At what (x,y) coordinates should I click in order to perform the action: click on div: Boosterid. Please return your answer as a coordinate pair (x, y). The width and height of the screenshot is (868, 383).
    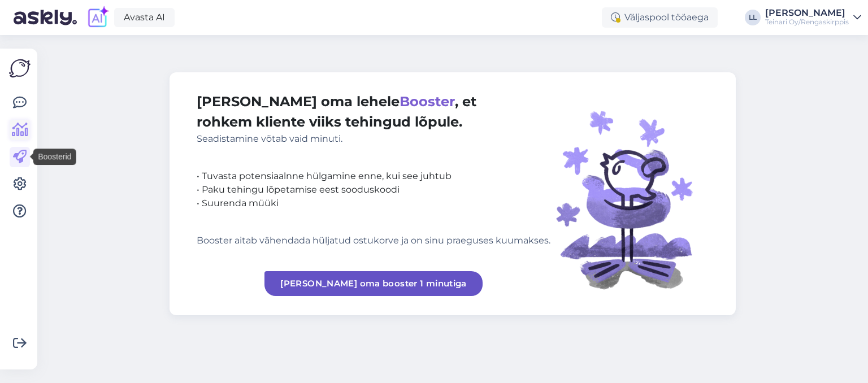
    Looking at the image, I should click on (55, 156).